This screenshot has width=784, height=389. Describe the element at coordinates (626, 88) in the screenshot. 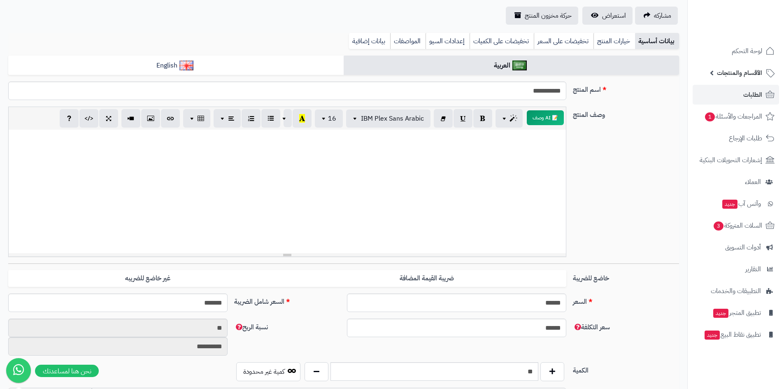

I see `label: اسم المنتج` at that location.